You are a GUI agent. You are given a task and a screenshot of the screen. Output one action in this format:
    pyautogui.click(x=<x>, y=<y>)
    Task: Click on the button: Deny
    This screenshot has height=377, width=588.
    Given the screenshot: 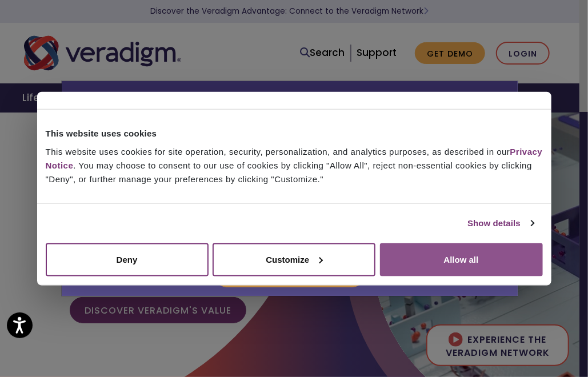 What is the action you would take?
    pyautogui.click(x=127, y=259)
    